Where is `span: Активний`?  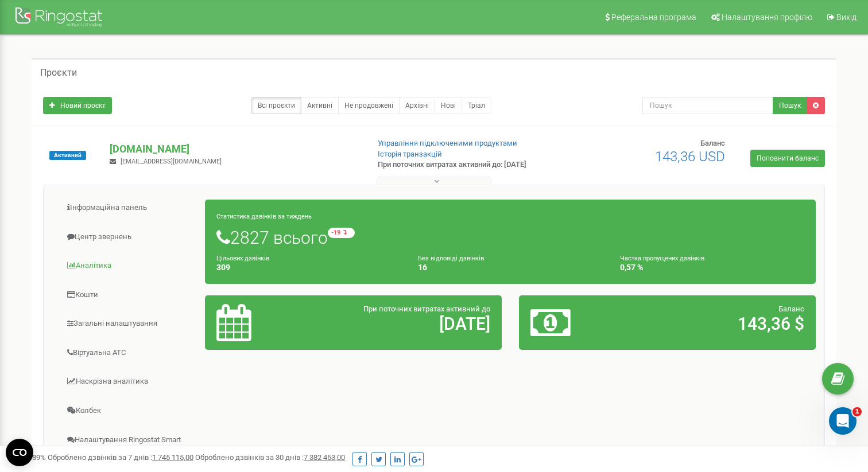 span: Активний is located at coordinates (68, 156).